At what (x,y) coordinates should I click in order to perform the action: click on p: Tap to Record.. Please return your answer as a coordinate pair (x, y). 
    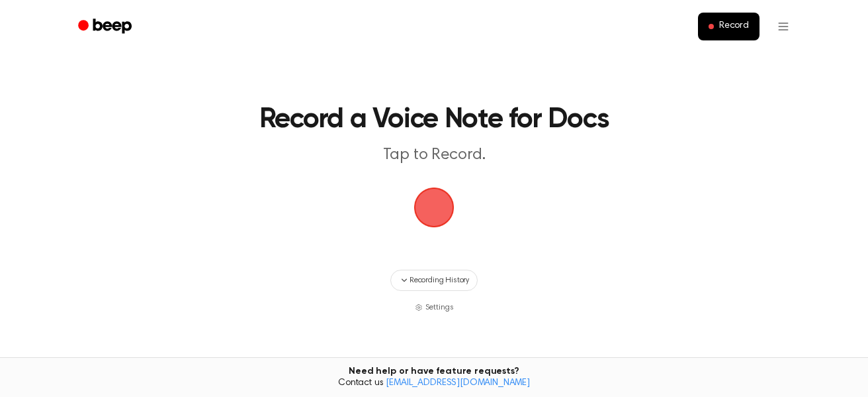
    Looking at the image, I should click on (434, 155).